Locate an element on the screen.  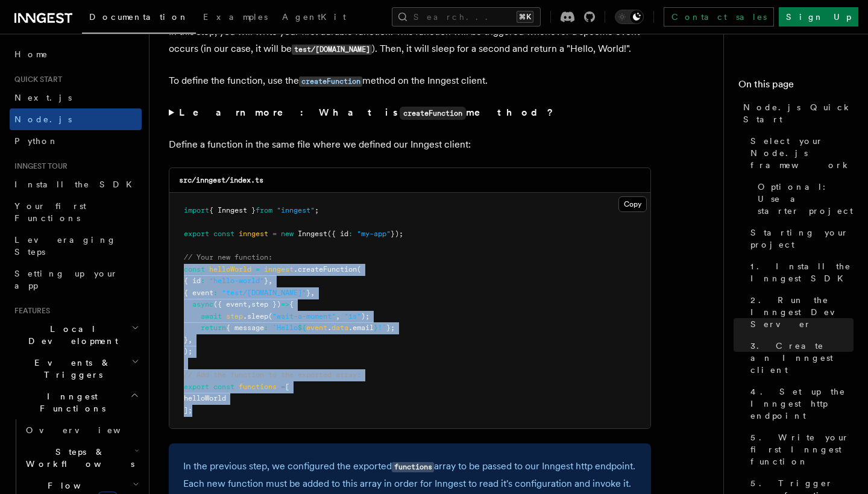
span: "my-app" is located at coordinates (374, 234).